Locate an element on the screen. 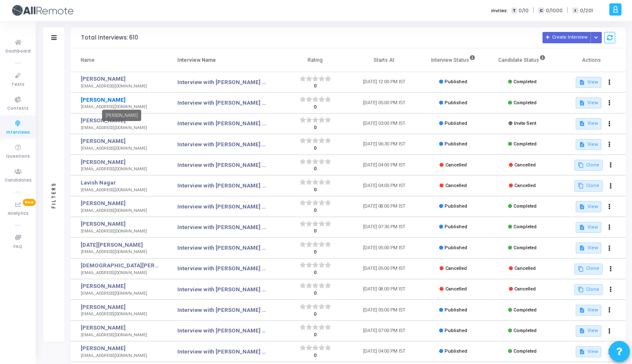  span: I is located at coordinates (575, 11).